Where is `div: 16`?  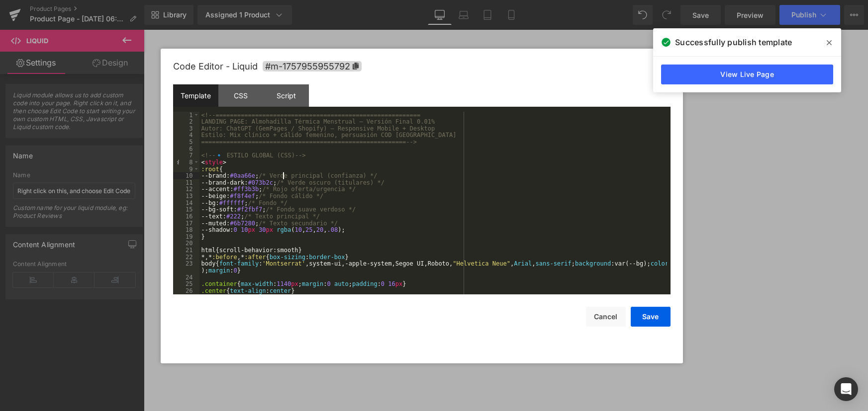
div: 16 is located at coordinates (186, 217).